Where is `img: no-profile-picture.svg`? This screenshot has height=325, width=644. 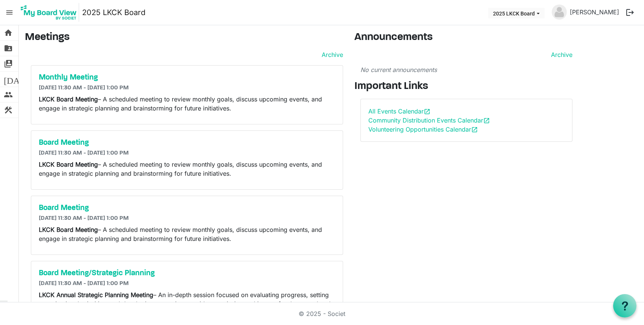 img: no-profile-picture.svg is located at coordinates (559, 12).